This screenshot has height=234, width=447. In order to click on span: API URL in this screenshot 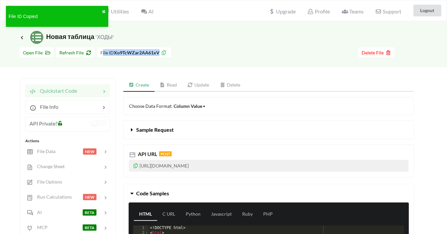, I will do `click(147, 154)`.